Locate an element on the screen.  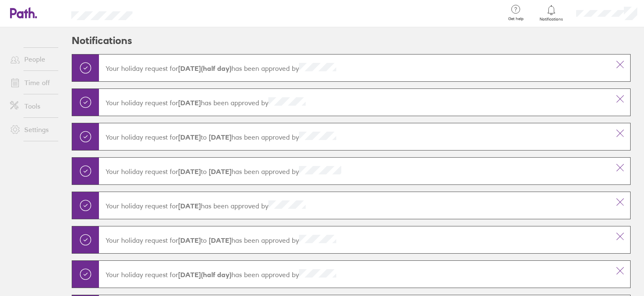
a: People is located at coordinates (37, 59).